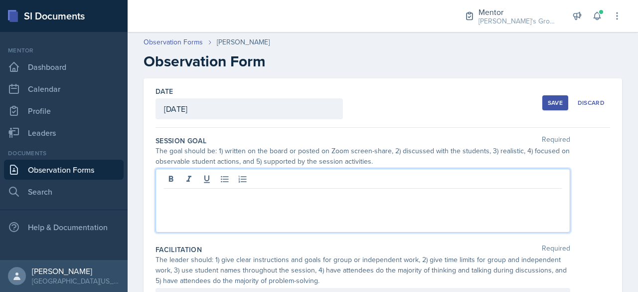  I want to click on div: The leader should: 1) give clear instructions and goals for group or independent work, 2) give ti..., so click(363, 270).